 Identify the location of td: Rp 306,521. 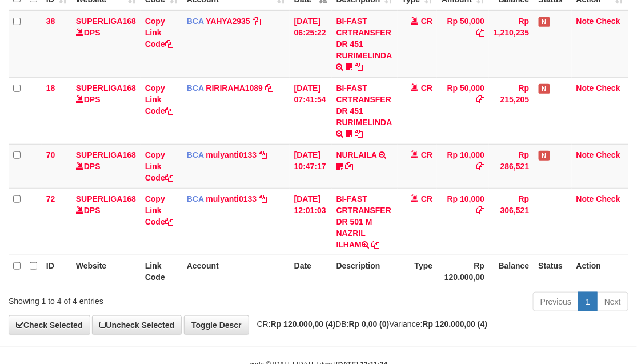
(511, 221).